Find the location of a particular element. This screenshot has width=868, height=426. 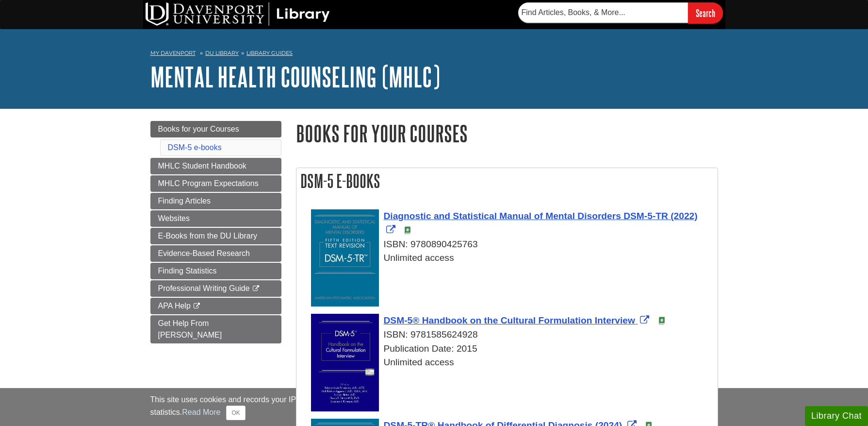

div: ISBN: 9780890425763 is located at coordinates (512, 244).